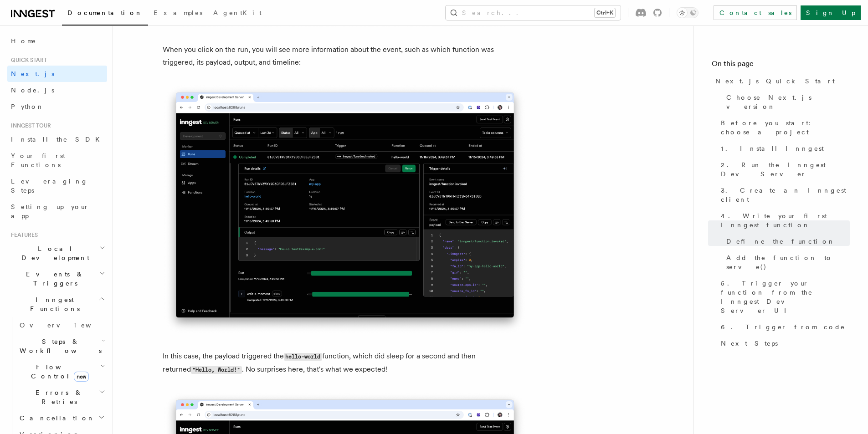 The image size is (868, 434). What do you see at coordinates (783, 148) in the screenshot?
I see `a: 1. Install Inngest` at bounding box center [783, 148].